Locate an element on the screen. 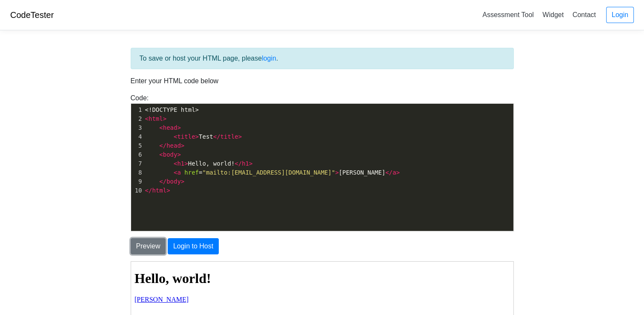 The width and height of the screenshot is (644, 315). div: 6 is located at coordinates (137, 154).